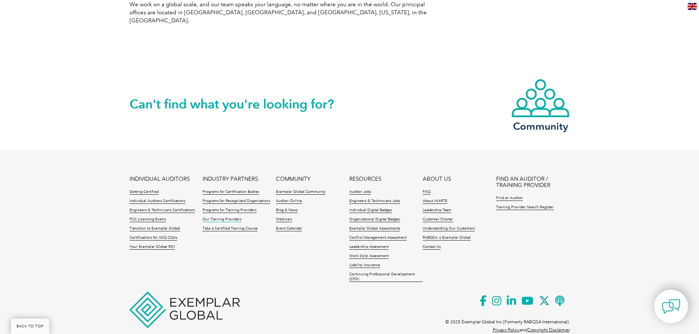 The image size is (699, 334). What do you see at coordinates (449, 229) in the screenshot?
I see `a: Understanding Our Customers` at bounding box center [449, 229].